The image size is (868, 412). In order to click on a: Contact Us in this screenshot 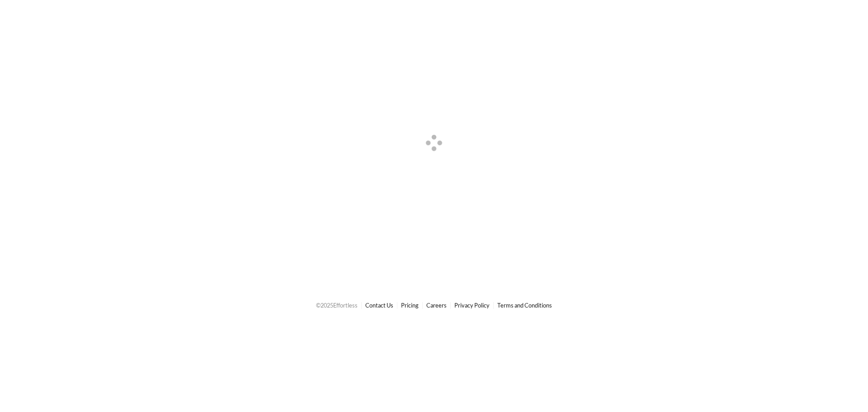, I will do `click(379, 305)`.